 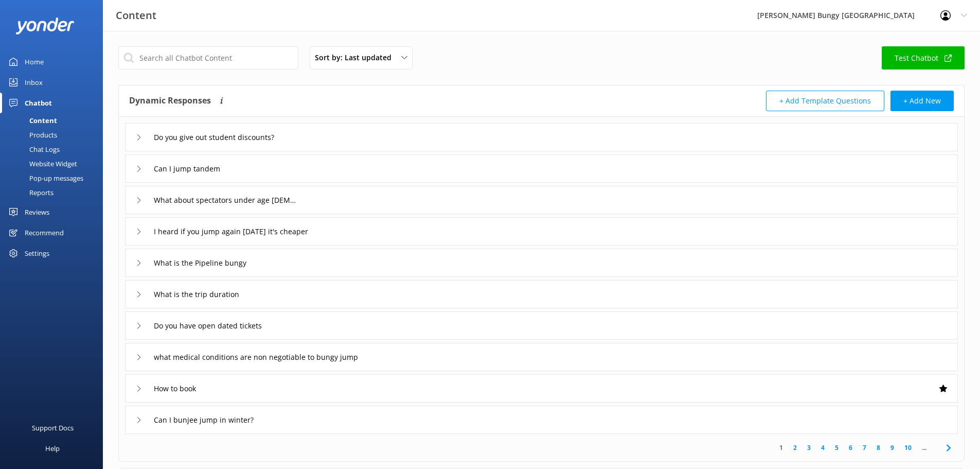 I want to click on div: Reviews, so click(x=37, y=212).